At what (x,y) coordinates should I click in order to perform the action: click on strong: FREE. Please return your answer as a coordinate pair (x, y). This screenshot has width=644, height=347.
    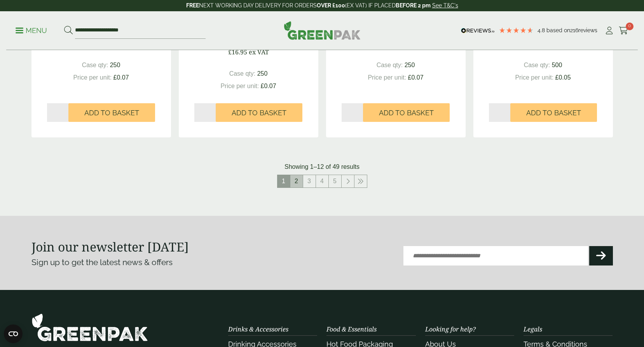
    Looking at the image, I should click on (192, 6).